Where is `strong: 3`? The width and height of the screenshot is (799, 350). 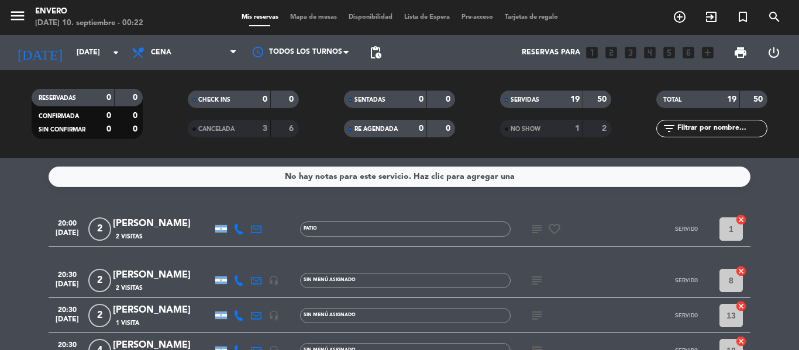
strong: 3 is located at coordinates (265, 129).